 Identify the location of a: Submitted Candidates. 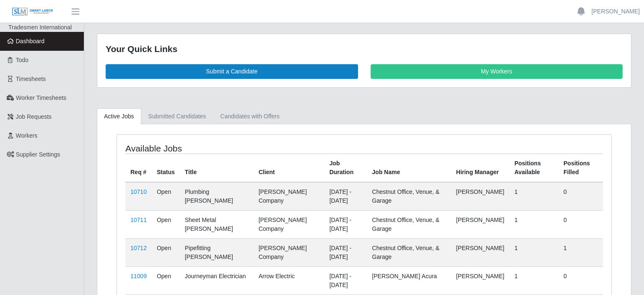
(178, 116).